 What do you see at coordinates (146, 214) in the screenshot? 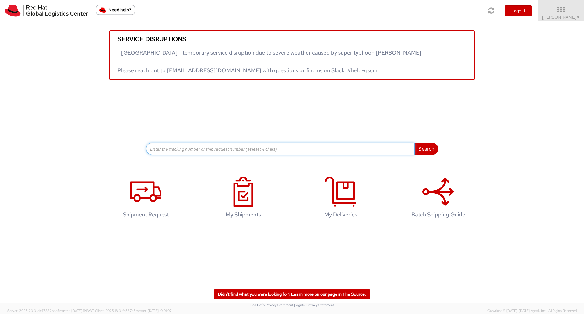
I see `h4: Shipment Request` at bounding box center [146, 214].